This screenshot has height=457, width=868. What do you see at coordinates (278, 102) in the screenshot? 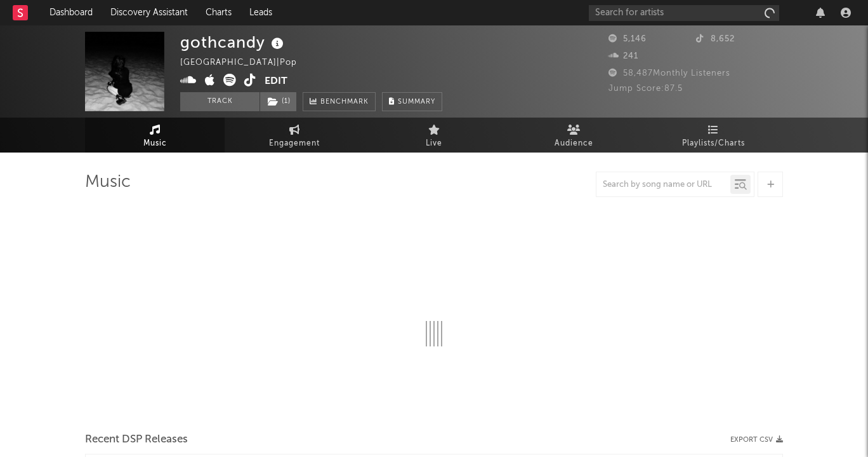
I see `button: (1)` at bounding box center [278, 102].